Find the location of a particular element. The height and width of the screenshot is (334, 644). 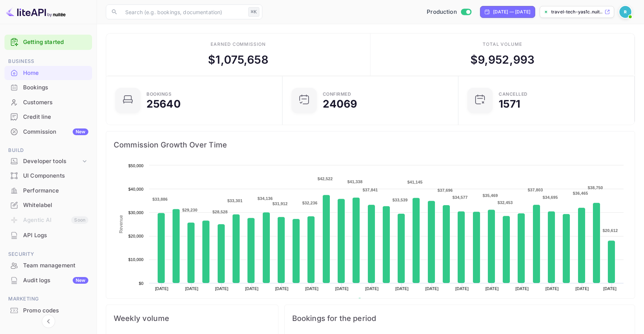

text: $30,000 is located at coordinates (136, 213).